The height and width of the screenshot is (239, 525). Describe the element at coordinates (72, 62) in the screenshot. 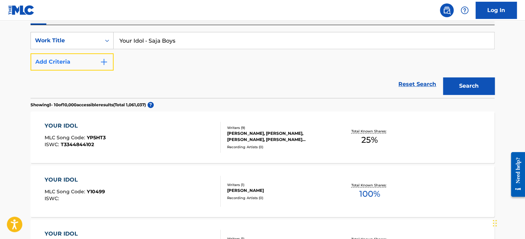

I see `button: Add Criteria` at that location.